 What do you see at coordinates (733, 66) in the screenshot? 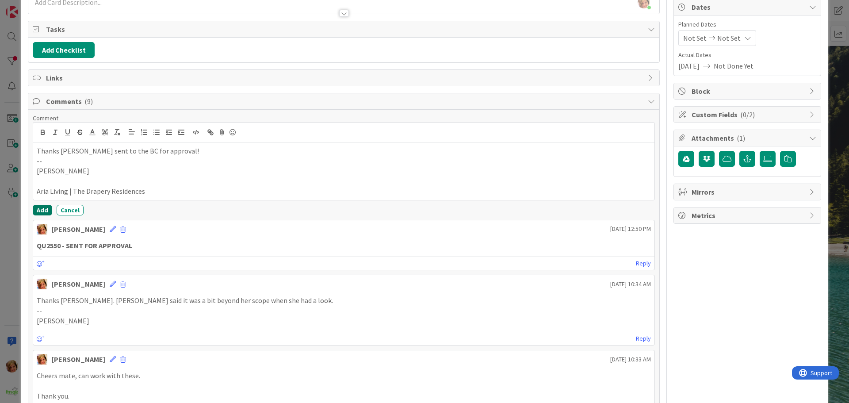
I see `span: Not Done Yet` at bounding box center [733, 66].